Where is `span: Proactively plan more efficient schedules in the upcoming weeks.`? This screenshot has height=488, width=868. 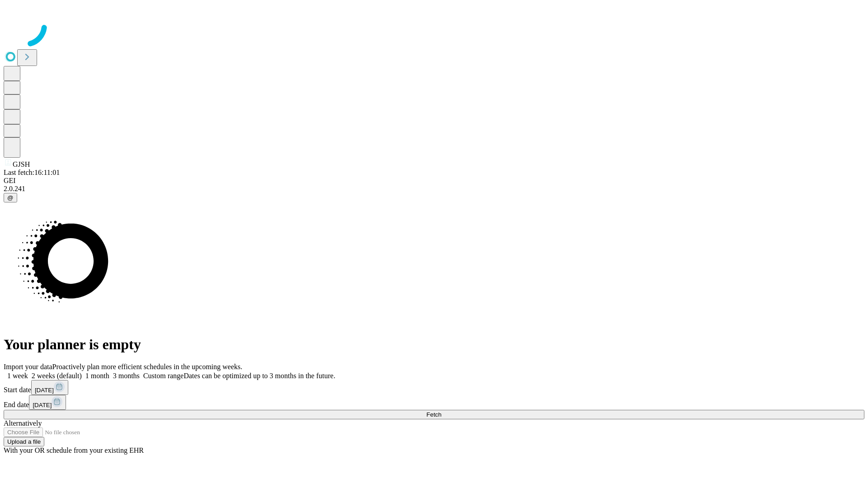 span: Proactively plan more efficient schedules in the upcoming weeks. is located at coordinates (147, 366).